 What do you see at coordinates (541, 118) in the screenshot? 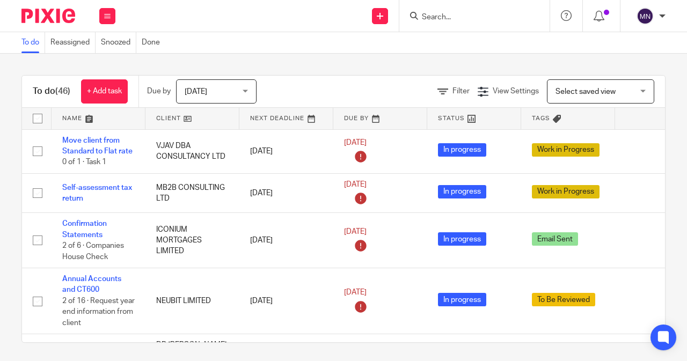
I see `span: Tags` at bounding box center [541, 118].